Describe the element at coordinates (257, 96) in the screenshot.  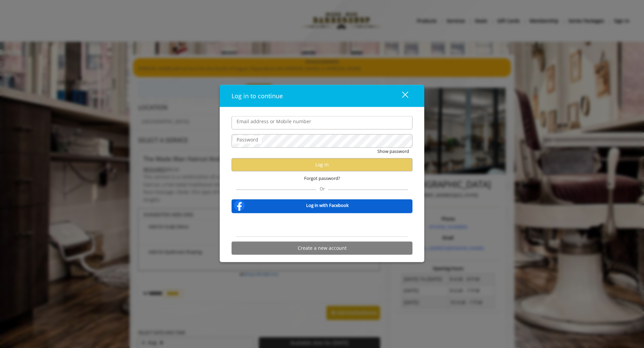
I see `span: Log in to continue` at that location.